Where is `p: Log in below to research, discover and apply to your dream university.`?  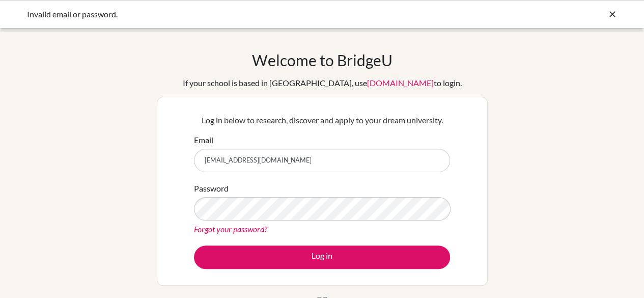 p: Log in below to research, discover and apply to your dream university. is located at coordinates (322, 120).